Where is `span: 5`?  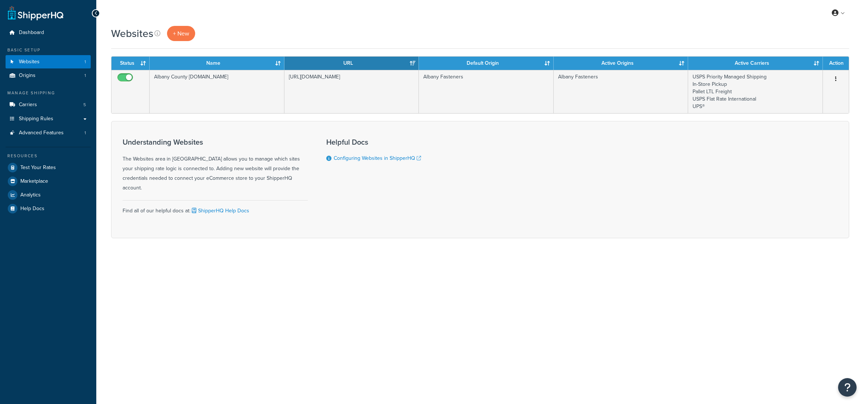
span: 5 is located at coordinates (84, 105).